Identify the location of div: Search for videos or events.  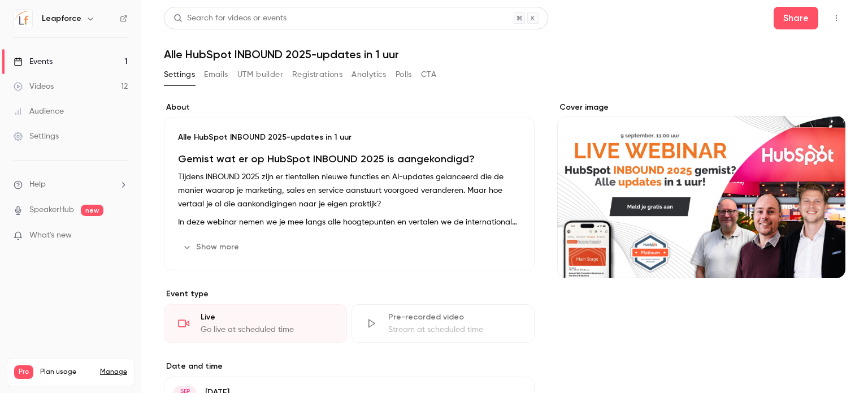
(230, 18).